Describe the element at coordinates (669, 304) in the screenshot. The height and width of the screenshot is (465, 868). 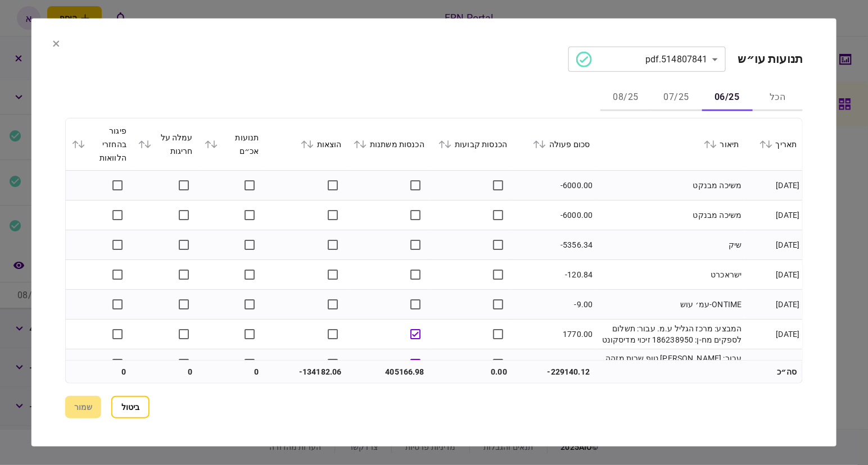
I see `td: ONTIME-עמ׳ עוש` at that location.